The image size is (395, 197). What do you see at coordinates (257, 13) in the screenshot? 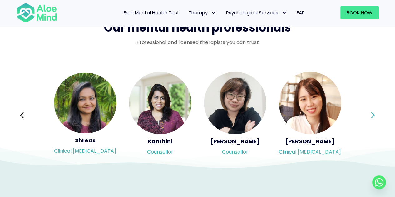
I see `a: Psychological ServicesPsychological Services: submenu` at bounding box center [257, 13].